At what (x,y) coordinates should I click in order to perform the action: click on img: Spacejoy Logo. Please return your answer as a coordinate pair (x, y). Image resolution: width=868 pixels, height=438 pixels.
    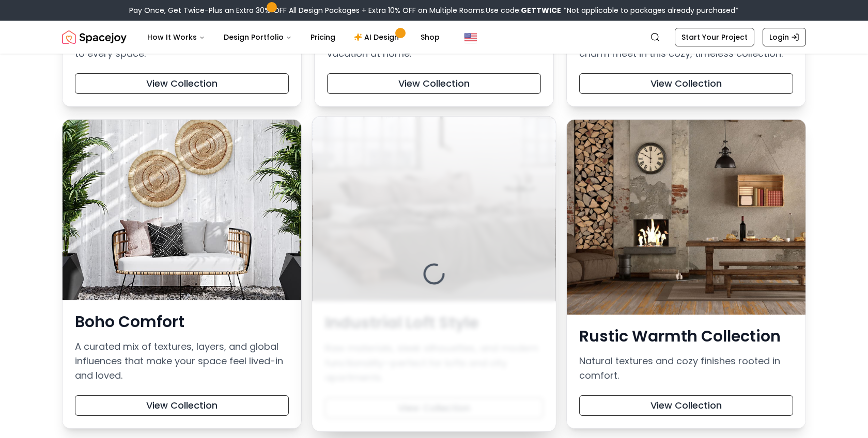
    Looking at the image, I should click on (94, 37).